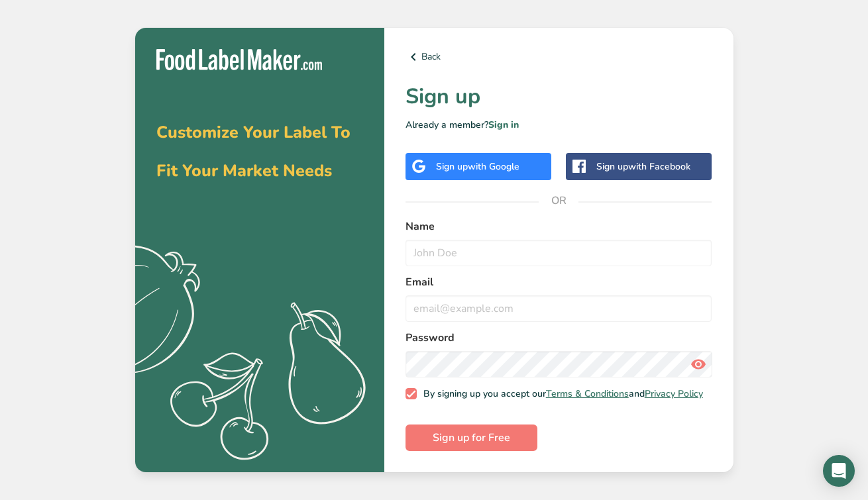  I want to click on h1: Sign up, so click(558, 97).